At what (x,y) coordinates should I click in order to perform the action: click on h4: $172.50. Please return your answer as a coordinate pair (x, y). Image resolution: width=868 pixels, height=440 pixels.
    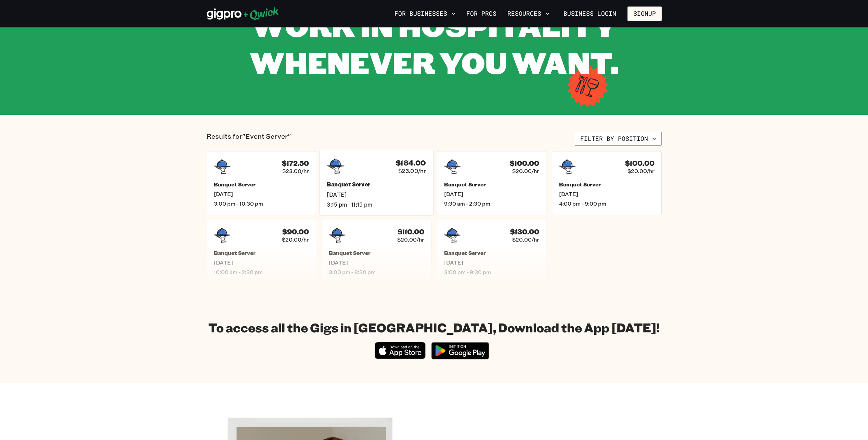
    Looking at the image, I should click on (295, 163).